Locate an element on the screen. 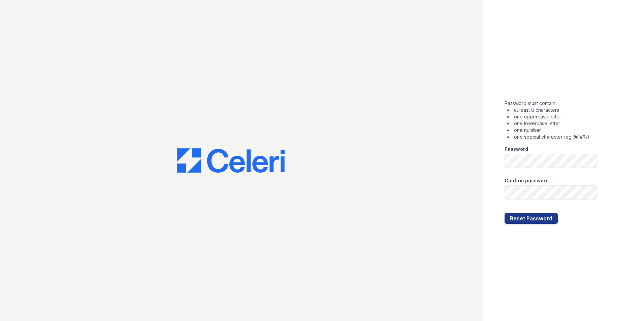  li: one special character (eg: !@#%) is located at coordinates (552, 137).